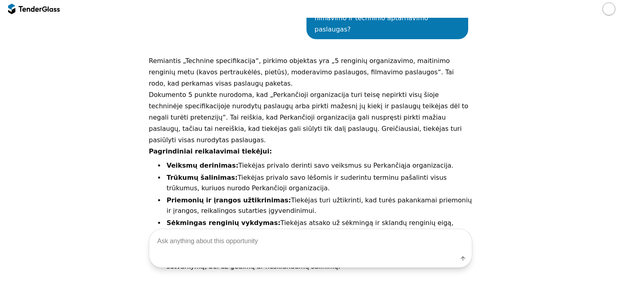 This screenshot has height=284, width=621. Describe the element at coordinates (319, 206) in the screenshot. I see `li: Tiekėjas turi užtikrinti, kad turės pakankamai priemonių ir įrangos, reikalingos sutarties įgyven...` at that location.